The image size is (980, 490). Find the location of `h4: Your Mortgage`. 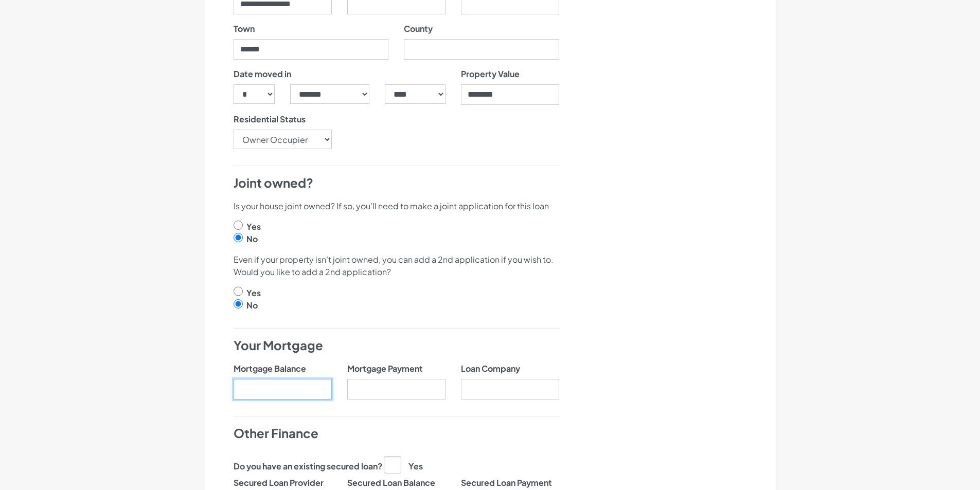

h4: Your Mortgage is located at coordinates (396, 346).